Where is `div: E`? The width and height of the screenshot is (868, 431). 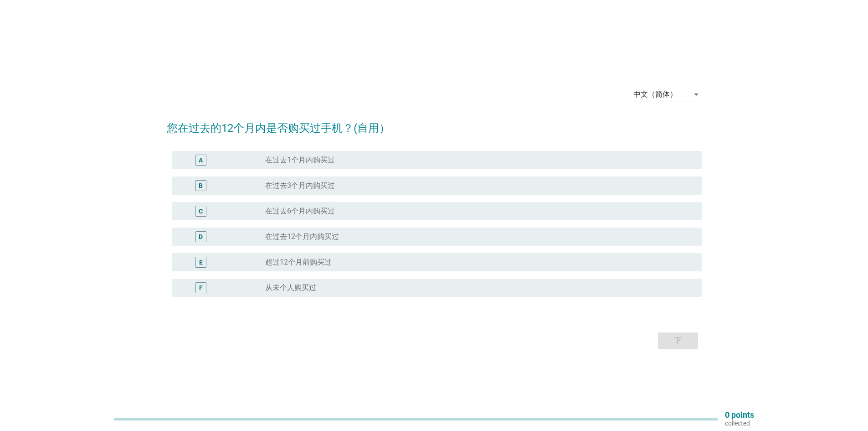
div: E is located at coordinates (201, 262).